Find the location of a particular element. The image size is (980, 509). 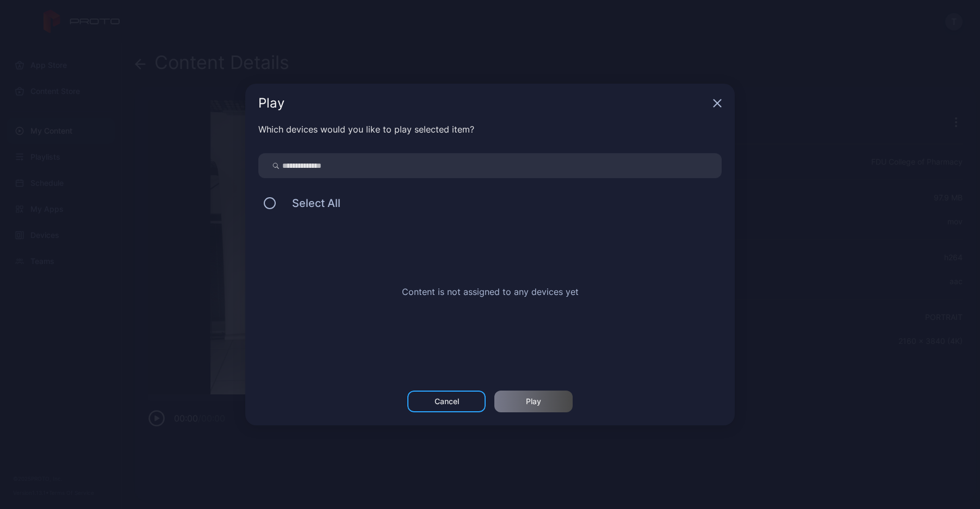

button: Play is located at coordinates (533, 402).